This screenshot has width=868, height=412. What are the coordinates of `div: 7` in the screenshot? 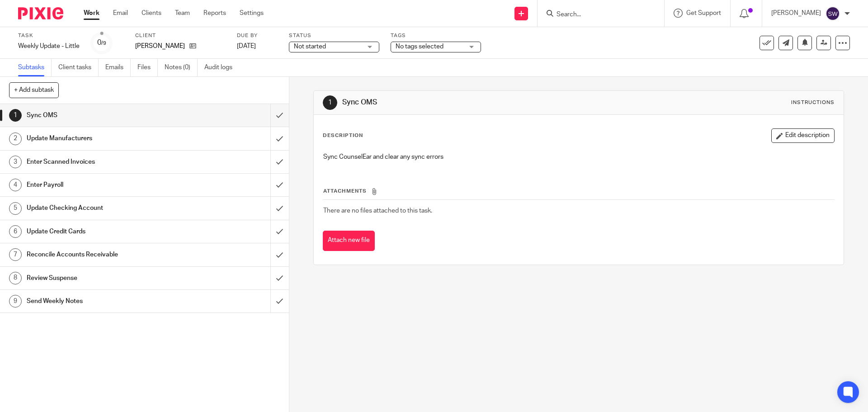 It's located at (16, 254).